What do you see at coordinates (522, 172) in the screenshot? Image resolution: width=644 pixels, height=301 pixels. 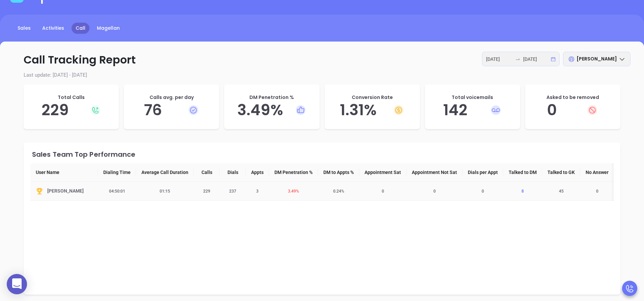 I see `th: Talked to DM` at bounding box center [522, 172].